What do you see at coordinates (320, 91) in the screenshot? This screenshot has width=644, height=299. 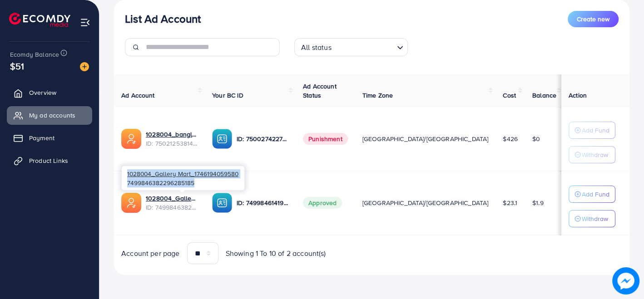 I see `span: Ad Account Status` at bounding box center [320, 91].